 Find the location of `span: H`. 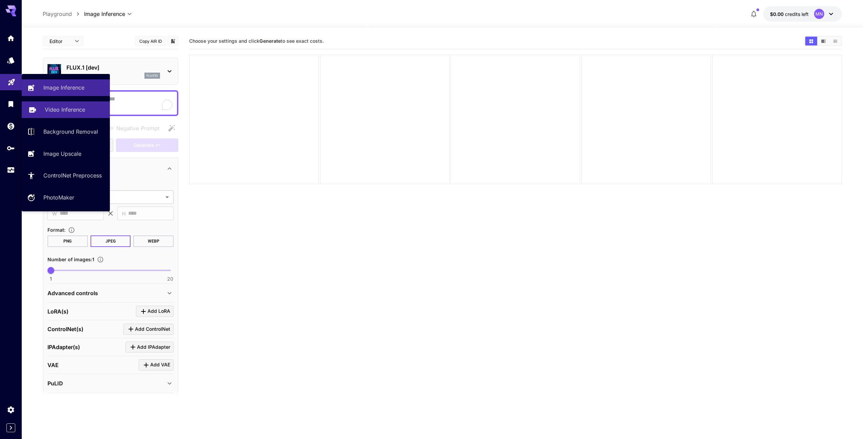

span: H is located at coordinates (124, 213).